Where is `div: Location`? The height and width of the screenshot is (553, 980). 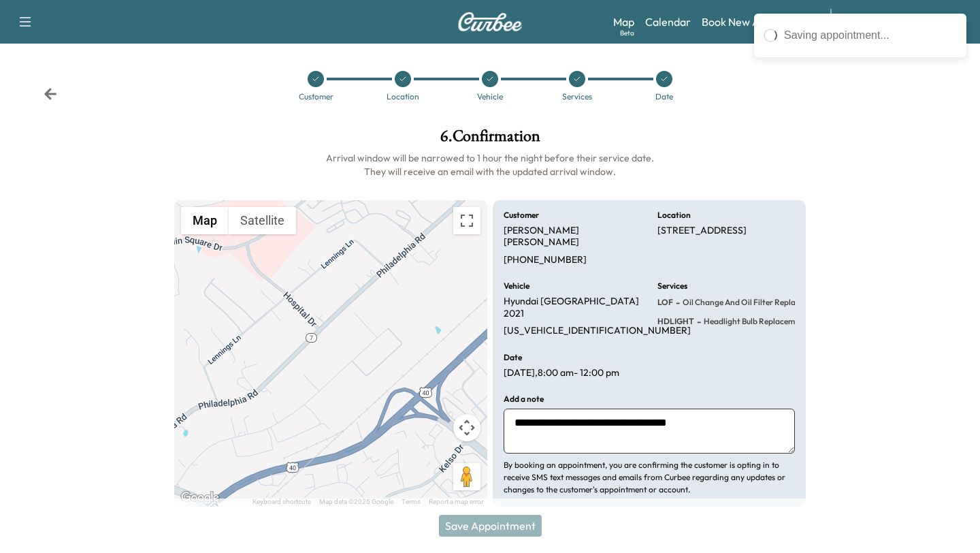 div: Location is located at coordinates (403, 96).